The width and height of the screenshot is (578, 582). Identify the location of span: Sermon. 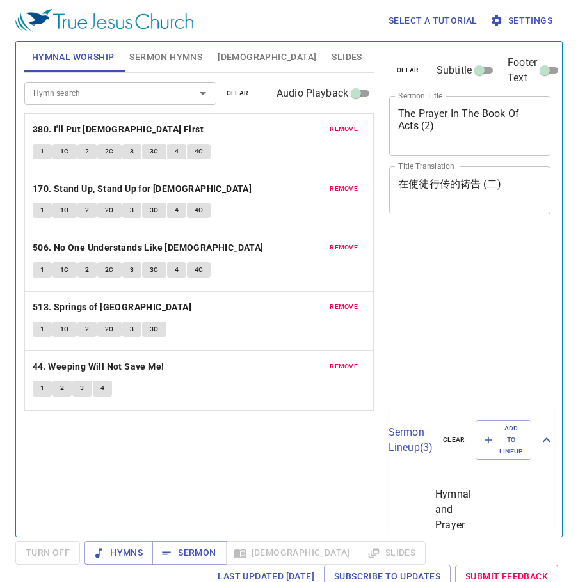
(189, 553).